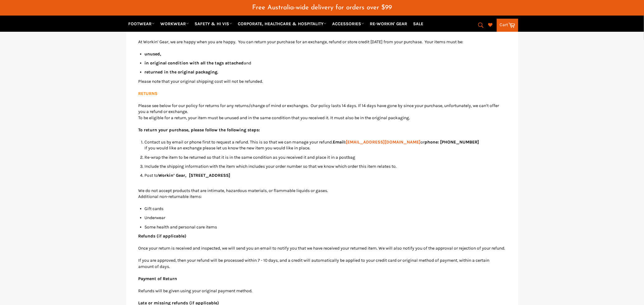 The width and height of the screenshot is (644, 305). What do you see at coordinates (214, 24) in the screenshot?
I see `a: SAFETY & HI VIS` at bounding box center [214, 24].